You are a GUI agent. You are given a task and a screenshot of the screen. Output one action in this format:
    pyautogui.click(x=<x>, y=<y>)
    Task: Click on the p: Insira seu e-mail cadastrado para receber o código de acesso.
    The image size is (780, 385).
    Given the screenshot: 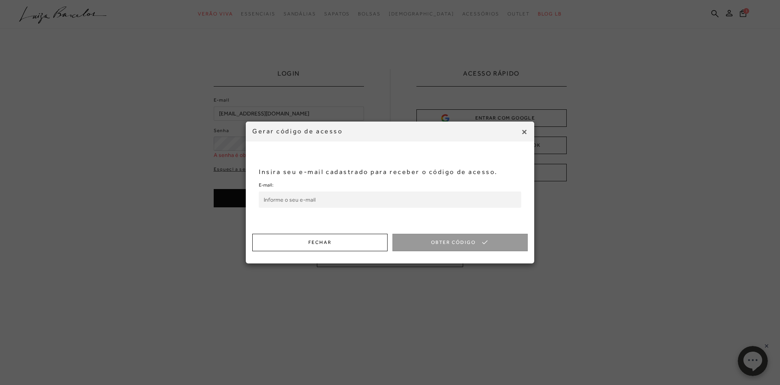 What is the action you would take?
    pyautogui.click(x=390, y=172)
    